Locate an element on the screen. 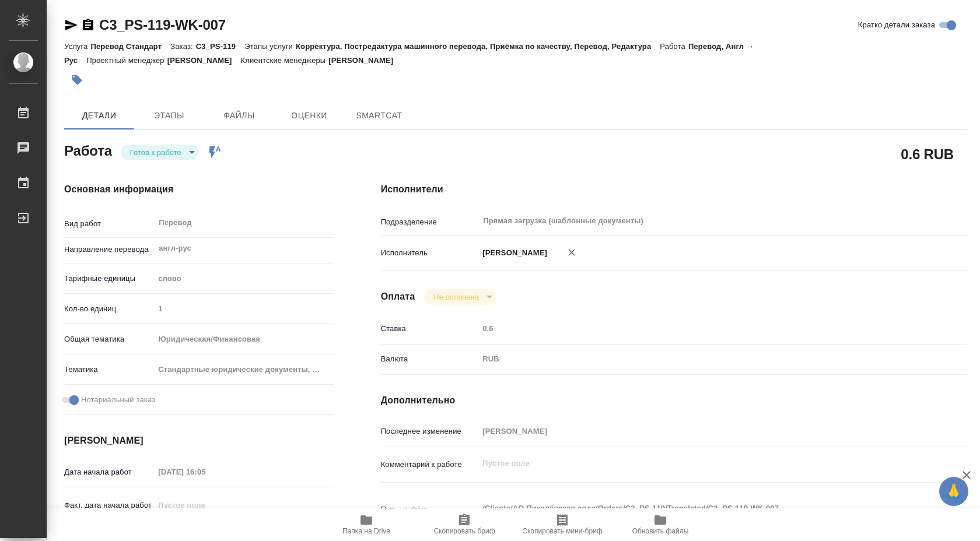 Image resolution: width=980 pixels, height=541 pixels. h4: Дополнительно is located at coordinates (674, 401).